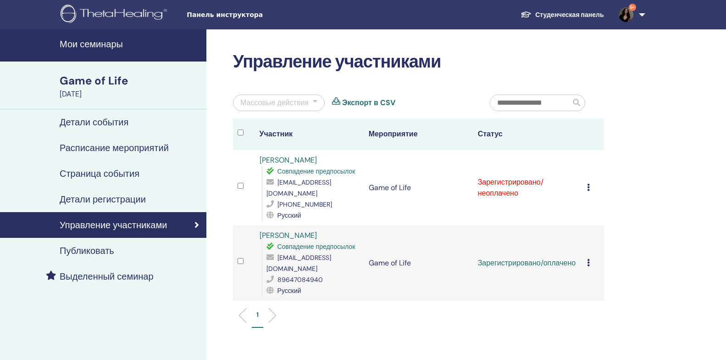 Image resolution: width=726 pixels, height=360 pixels. Describe the element at coordinates (310, 134) in the screenshot. I see `th: Участник` at that location.